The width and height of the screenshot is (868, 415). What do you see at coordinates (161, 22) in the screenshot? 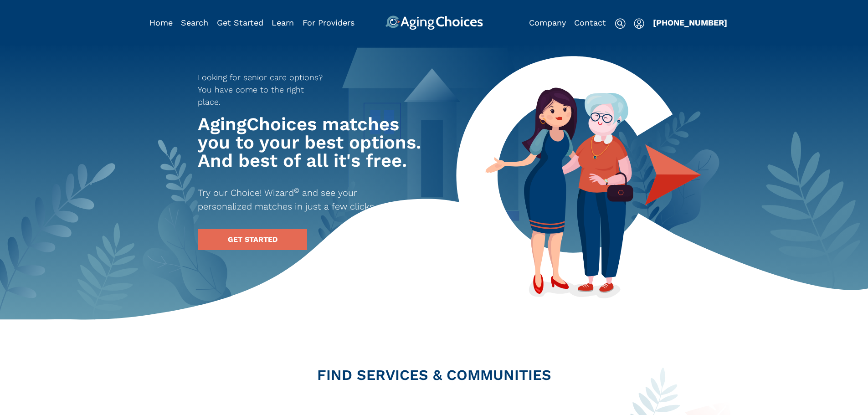
I see `a: Home` at bounding box center [161, 22].